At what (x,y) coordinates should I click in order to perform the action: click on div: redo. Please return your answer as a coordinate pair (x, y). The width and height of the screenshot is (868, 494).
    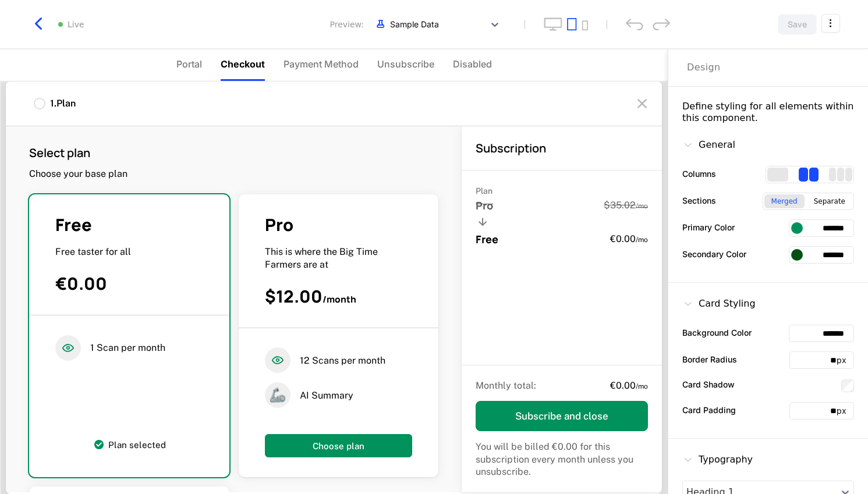
    Looking at the image, I should click on (662, 24).